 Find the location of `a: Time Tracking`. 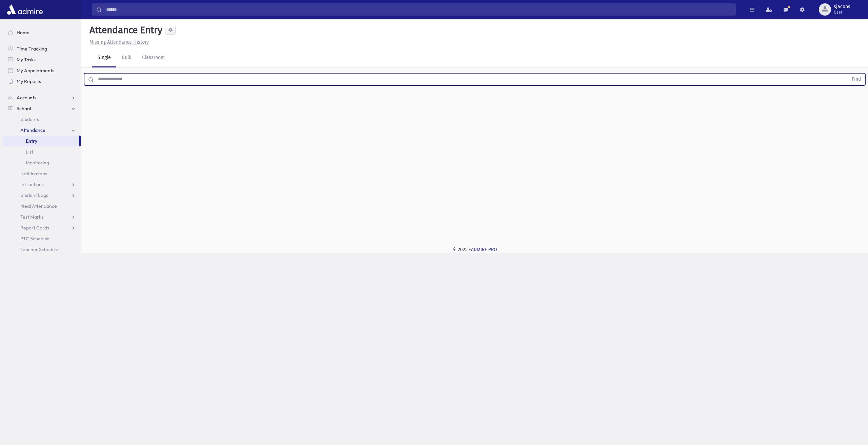

a: Time Tracking is located at coordinates (42, 49).